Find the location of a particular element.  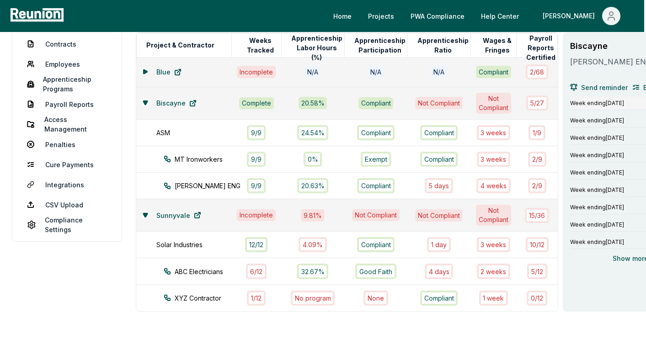

a: Sunnyvale is located at coordinates (179, 215).